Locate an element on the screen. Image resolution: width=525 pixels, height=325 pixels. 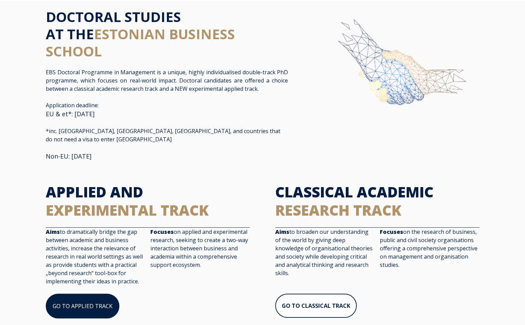
a: GO TO APPLIED TRACK is located at coordinates (83, 306).